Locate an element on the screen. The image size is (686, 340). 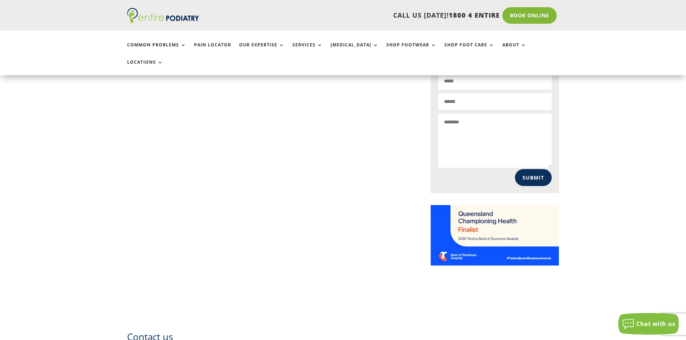
img: logo (1) is located at coordinates (163, 15).